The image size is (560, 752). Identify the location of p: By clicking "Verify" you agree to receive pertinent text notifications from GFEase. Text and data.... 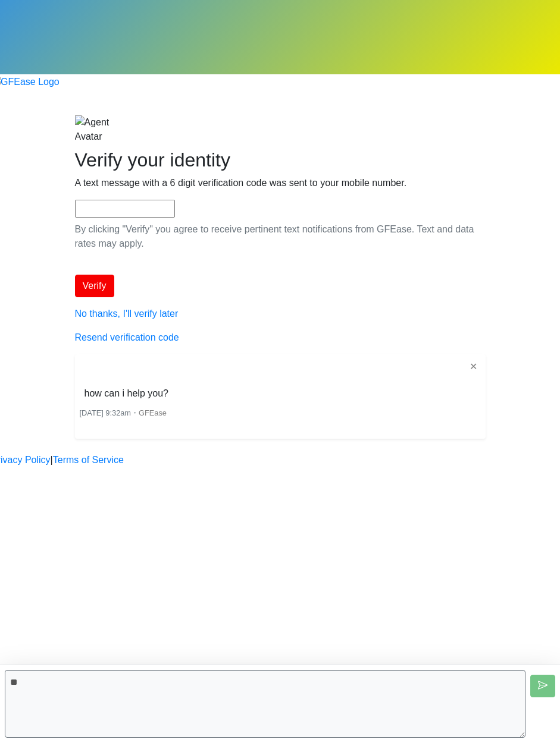
(280, 236).